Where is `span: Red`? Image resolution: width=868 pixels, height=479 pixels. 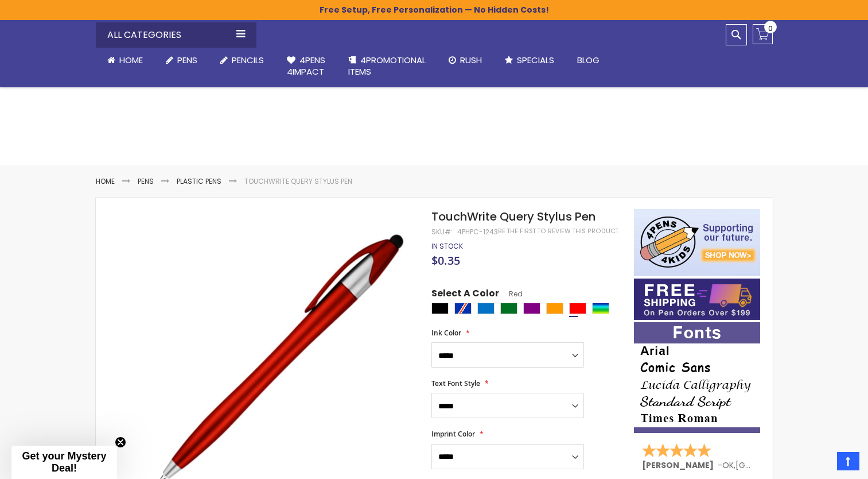 span: Red is located at coordinates (510, 293).